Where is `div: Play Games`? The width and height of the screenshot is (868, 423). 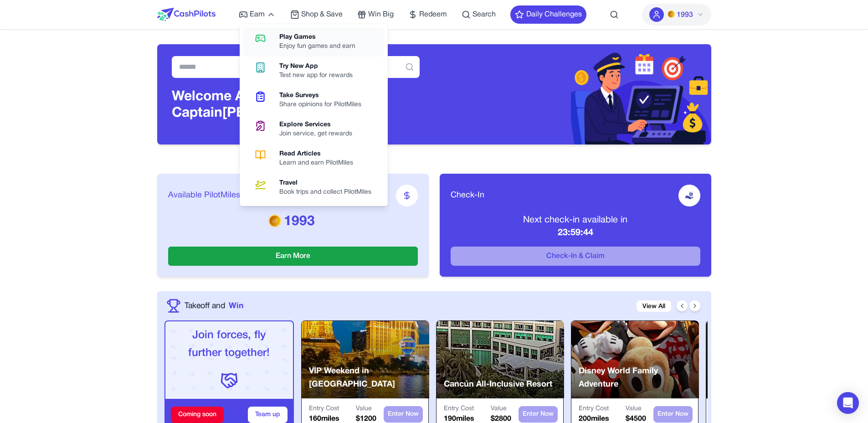
div: Play Games is located at coordinates (321, 37).